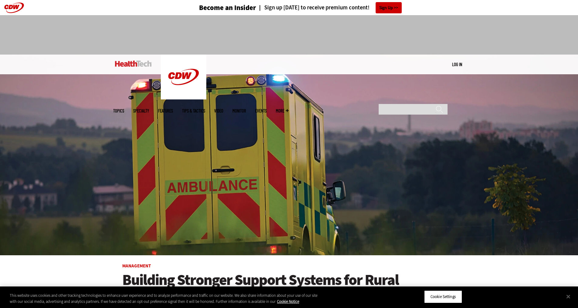 The width and height of the screenshot is (578, 308). Describe the element at coordinates (389, 8) in the screenshot. I see `a: Sign Up` at that location.